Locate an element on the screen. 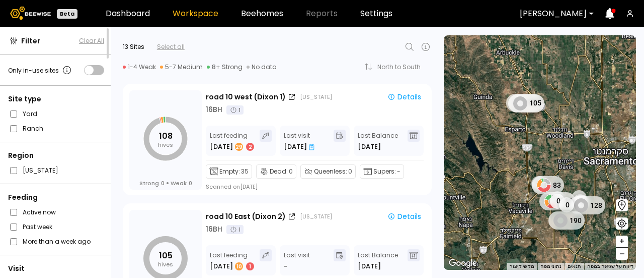 Image resolution: width=644 pixels, height=278 pixels. a: Workspace is located at coordinates (195, 14).